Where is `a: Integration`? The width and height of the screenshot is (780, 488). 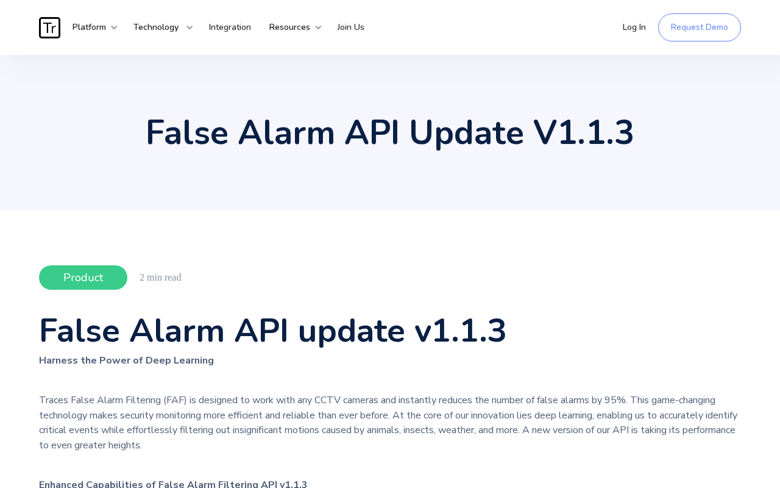 a: Integration is located at coordinates (230, 27).